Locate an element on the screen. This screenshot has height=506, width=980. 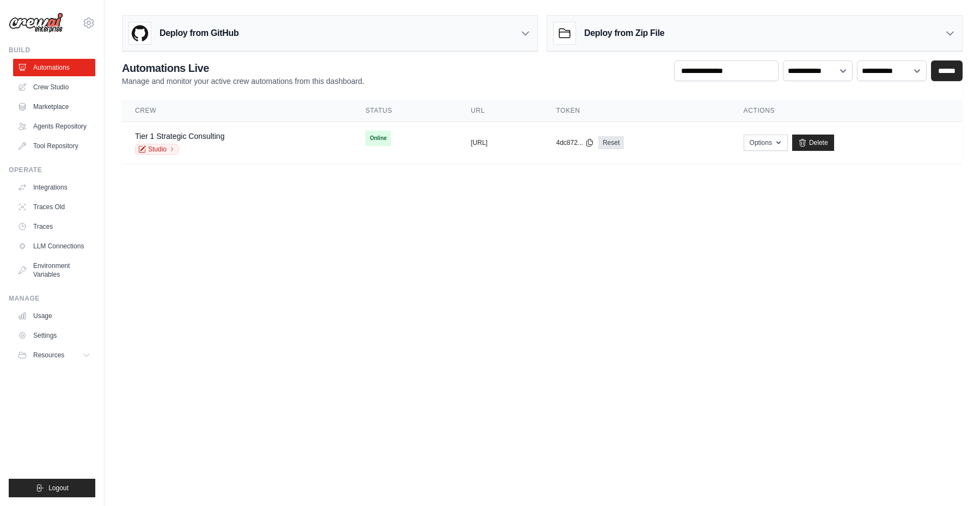
div: Build is located at coordinates (52, 50).